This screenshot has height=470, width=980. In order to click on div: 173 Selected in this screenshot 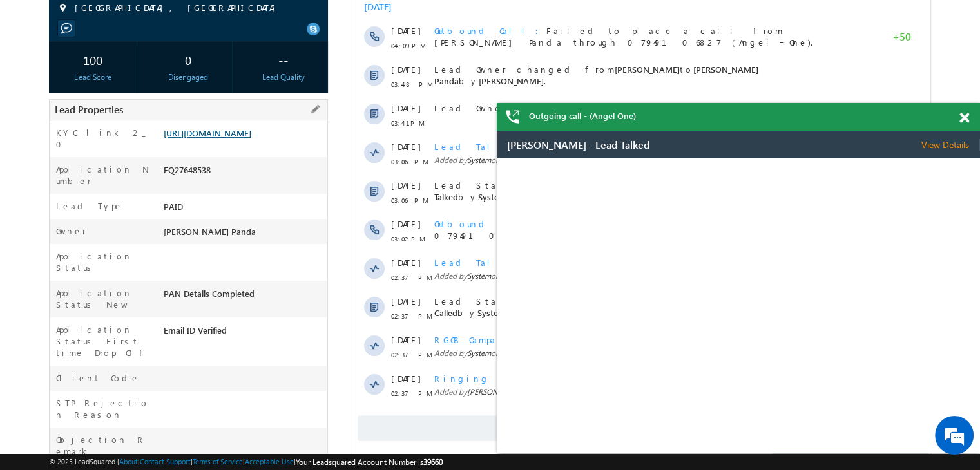, I will do `click(88, 20)`.